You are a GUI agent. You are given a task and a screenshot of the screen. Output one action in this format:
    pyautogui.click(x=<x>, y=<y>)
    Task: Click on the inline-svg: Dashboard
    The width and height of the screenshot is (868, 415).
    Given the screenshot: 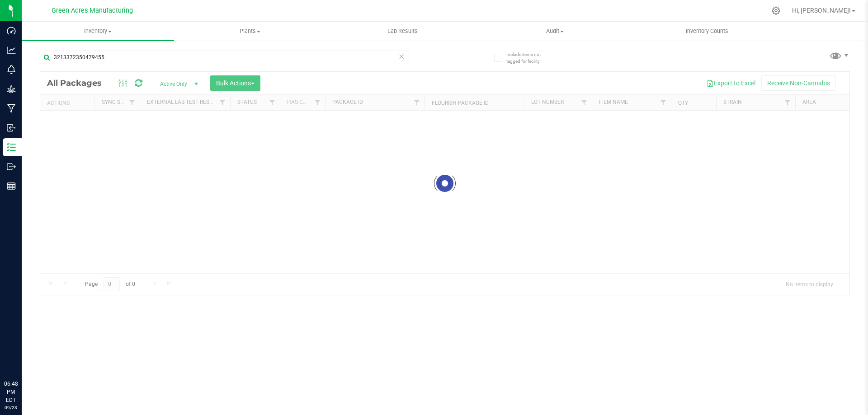 What is the action you would take?
    pyautogui.click(x=12, y=31)
    